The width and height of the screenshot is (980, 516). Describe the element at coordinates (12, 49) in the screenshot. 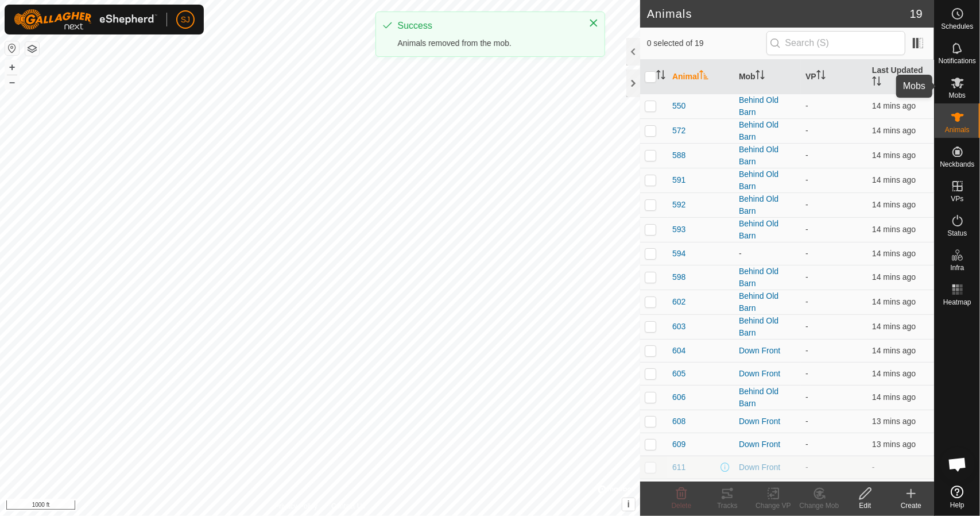

I see `button: Reset Map` at that location.